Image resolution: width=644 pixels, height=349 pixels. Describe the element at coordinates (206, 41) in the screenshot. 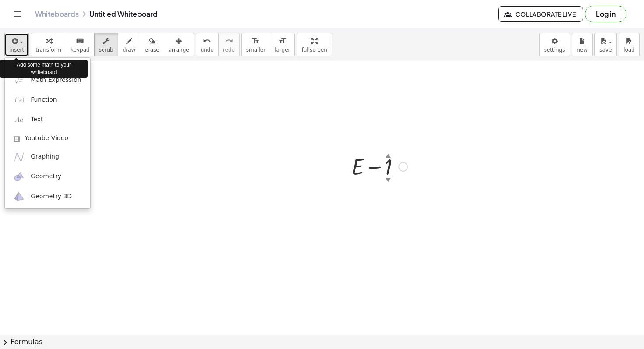

I see `i: undo` at that location.